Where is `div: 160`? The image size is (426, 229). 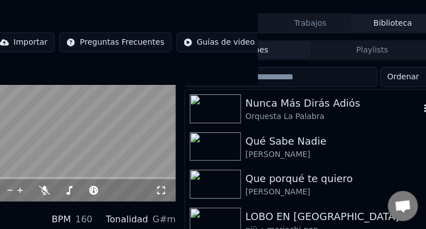
div: 160 is located at coordinates (84, 219).